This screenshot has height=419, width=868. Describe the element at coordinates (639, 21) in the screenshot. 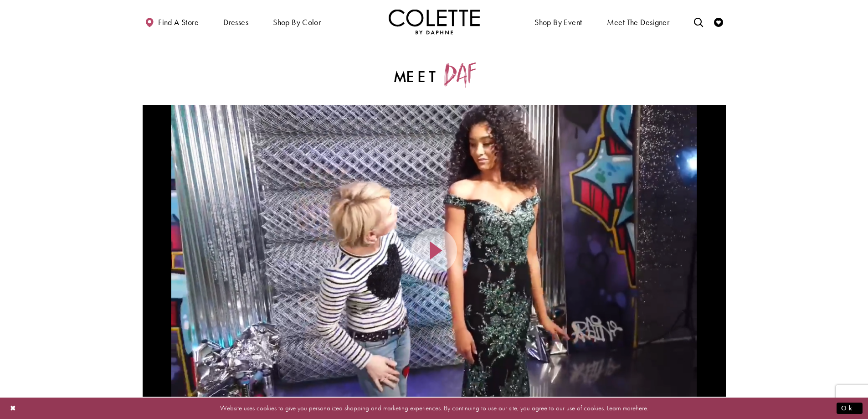

I see `a: Meet the designer` at that location.